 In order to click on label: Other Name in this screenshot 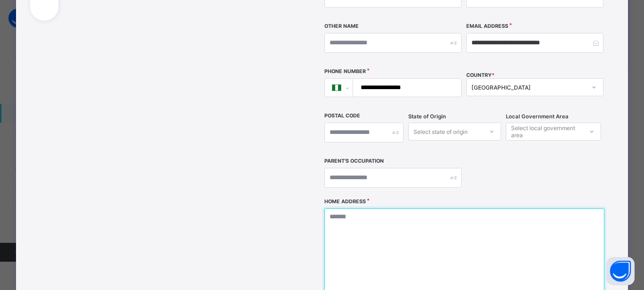, I will do `click(341, 26)`.